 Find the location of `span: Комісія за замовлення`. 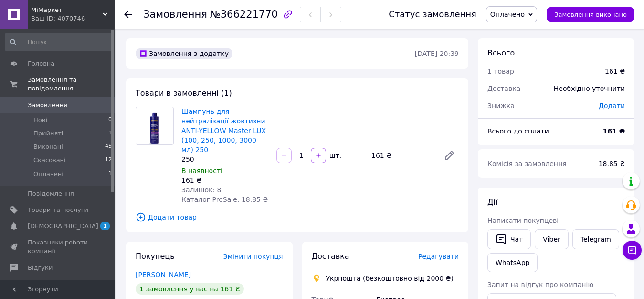

span: Комісія за замовлення is located at coordinates (528, 163).